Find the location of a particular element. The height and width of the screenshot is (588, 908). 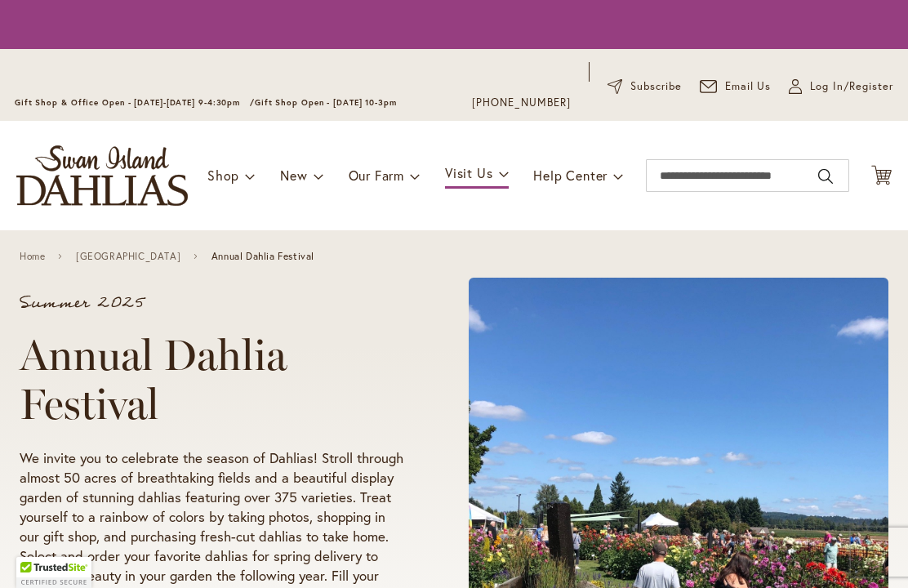

span: Annual Dahlia Festival is located at coordinates (263, 256).